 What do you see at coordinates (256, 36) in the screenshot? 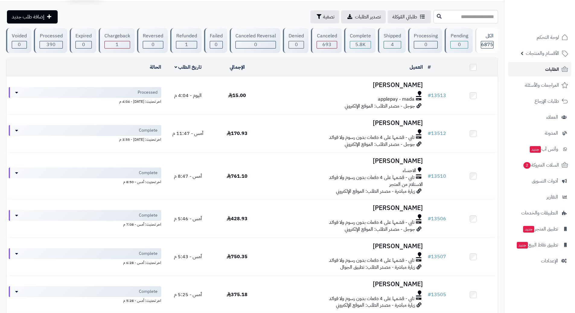
I see `div: Canceled Reversal` at bounding box center [256, 36].